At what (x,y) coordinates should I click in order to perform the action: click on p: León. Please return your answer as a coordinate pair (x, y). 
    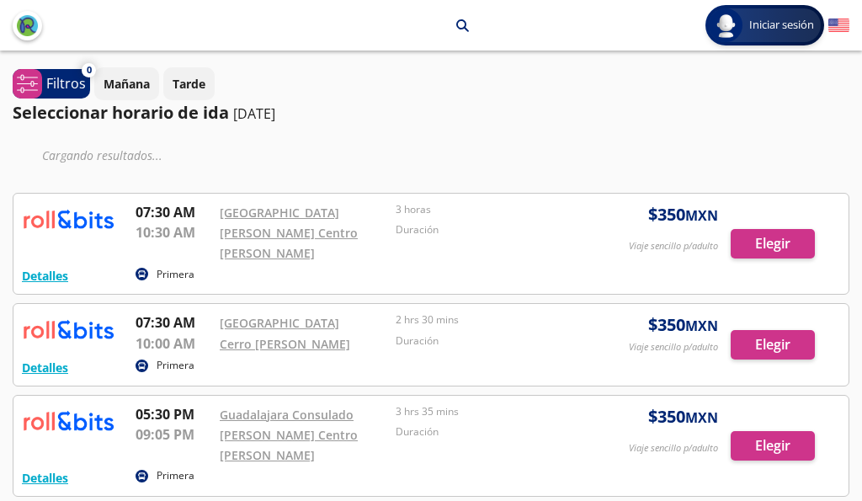
    Looking at the image, I should click on (429, 25).